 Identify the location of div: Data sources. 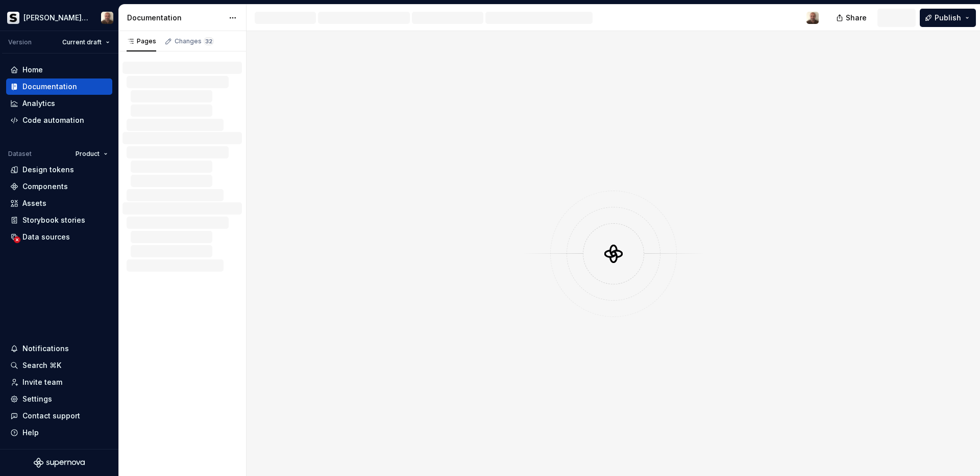
(46, 237).